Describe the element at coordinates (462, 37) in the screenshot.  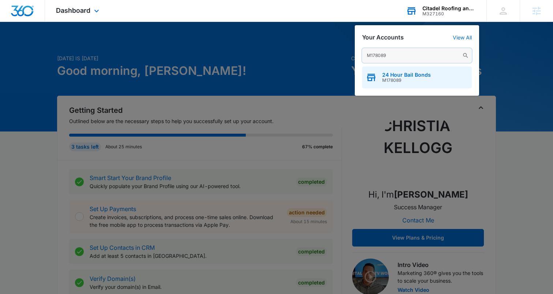
I see `a: View All` at that location.